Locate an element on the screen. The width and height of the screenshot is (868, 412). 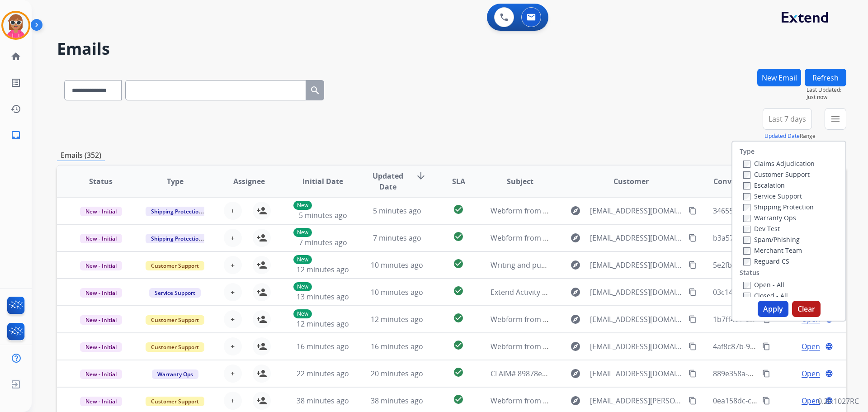
span: 13 minutes ago is located at coordinates (323, 297).